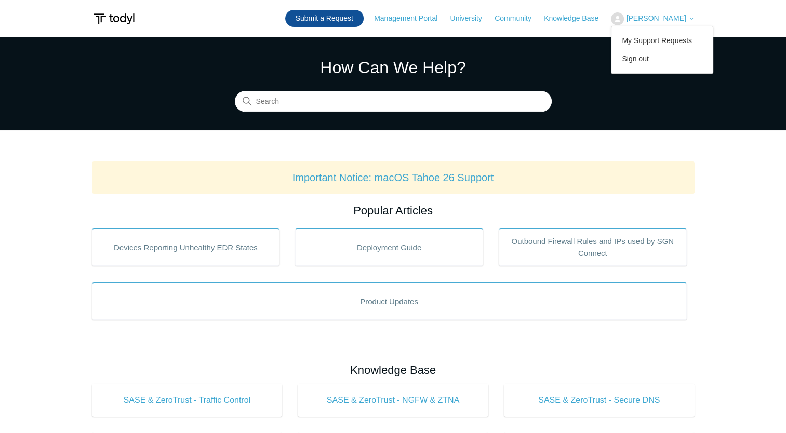 This screenshot has height=433, width=786. I want to click on a: Sign out, so click(662, 59).